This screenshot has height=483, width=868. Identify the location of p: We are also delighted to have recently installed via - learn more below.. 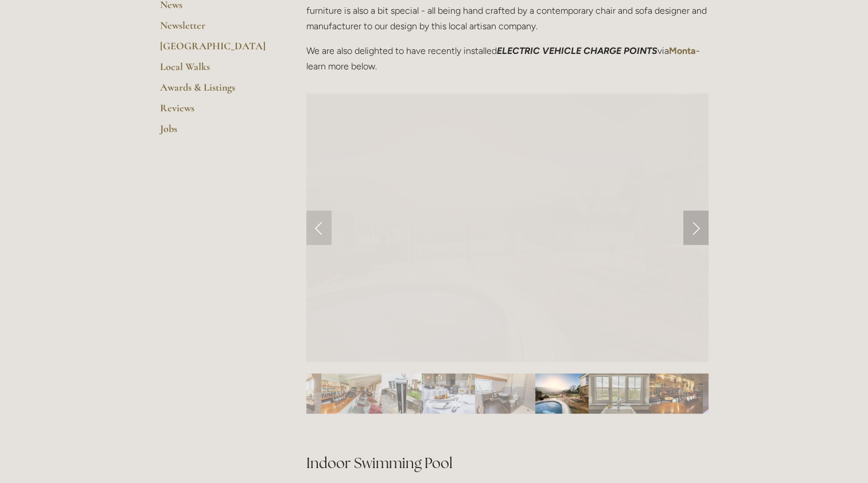
(507, 59).